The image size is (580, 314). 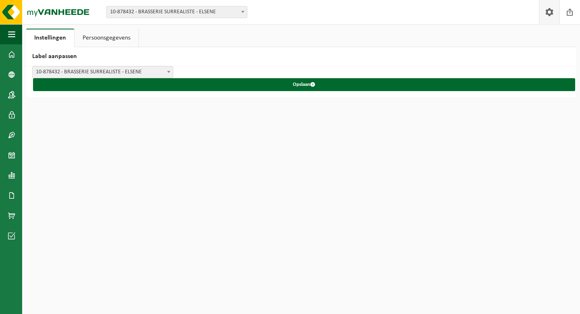 What do you see at coordinates (304, 85) in the screenshot?
I see `button: Opslaan` at bounding box center [304, 85].